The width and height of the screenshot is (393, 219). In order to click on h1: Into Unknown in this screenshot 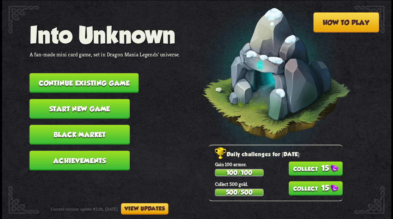, I will do `click(104, 34)`.